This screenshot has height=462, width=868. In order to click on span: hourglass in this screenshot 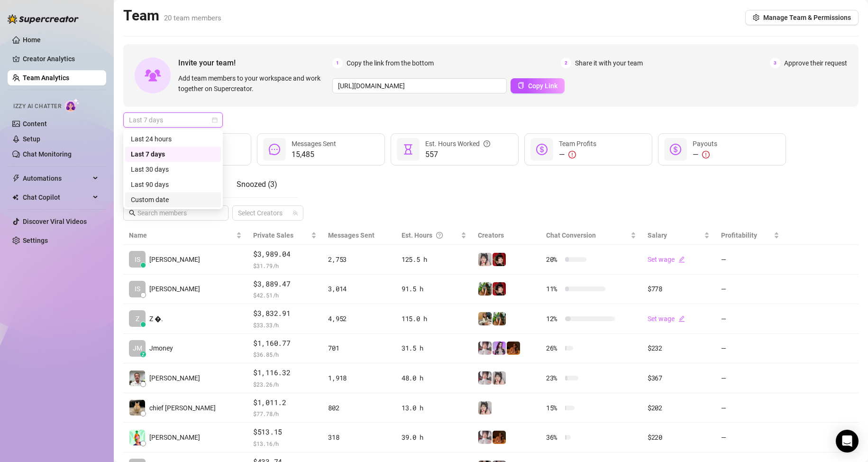, I will do `click(408, 149)`.